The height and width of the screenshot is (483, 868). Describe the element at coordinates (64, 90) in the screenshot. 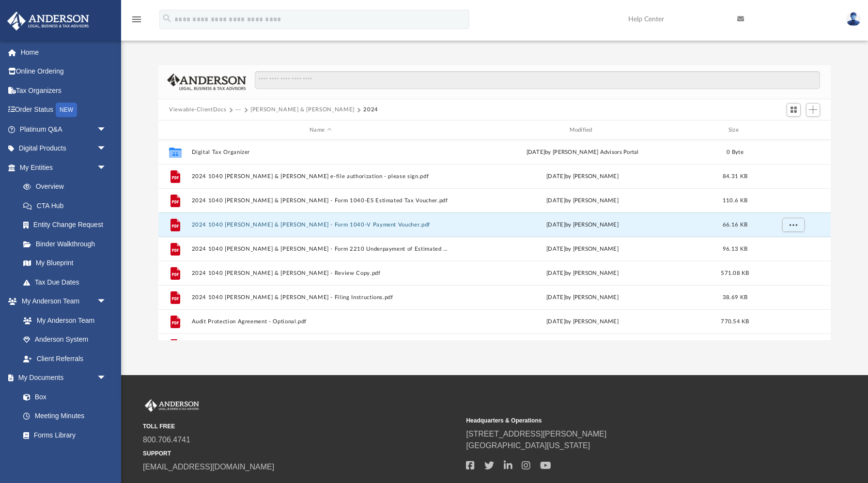

I see `a: Tax Organizers` at that location.